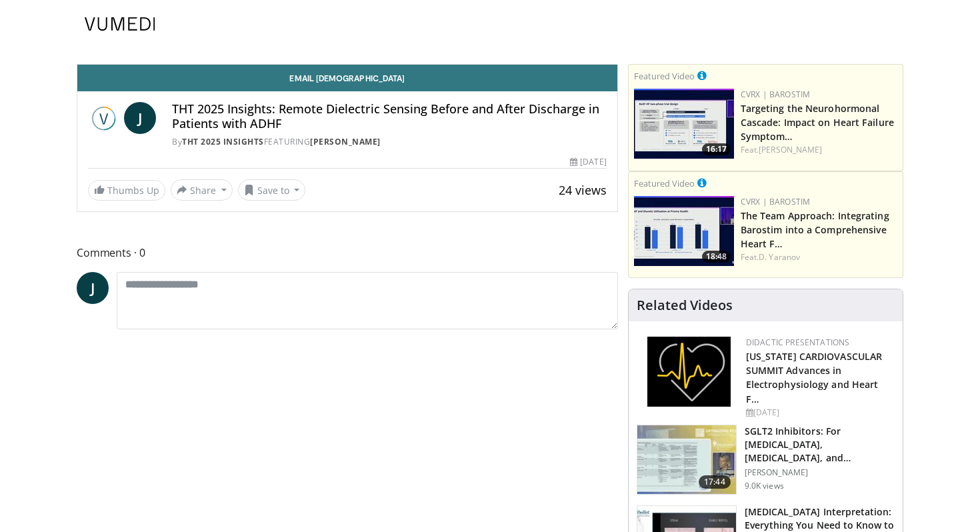 The width and height of the screenshot is (980, 532). Describe the element at coordinates (717, 149) in the screenshot. I see `span: 16:17` at that location.